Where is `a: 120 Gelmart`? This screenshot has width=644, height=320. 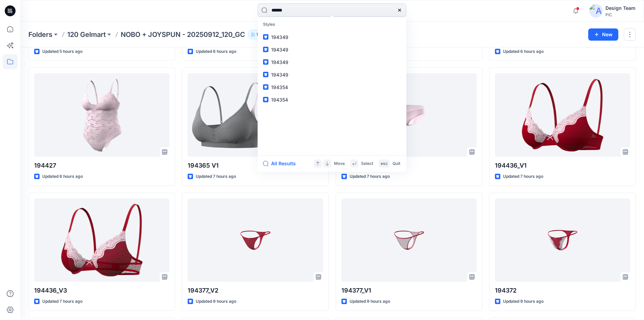 a: 120 Gelmart is located at coordinates (86, 35).